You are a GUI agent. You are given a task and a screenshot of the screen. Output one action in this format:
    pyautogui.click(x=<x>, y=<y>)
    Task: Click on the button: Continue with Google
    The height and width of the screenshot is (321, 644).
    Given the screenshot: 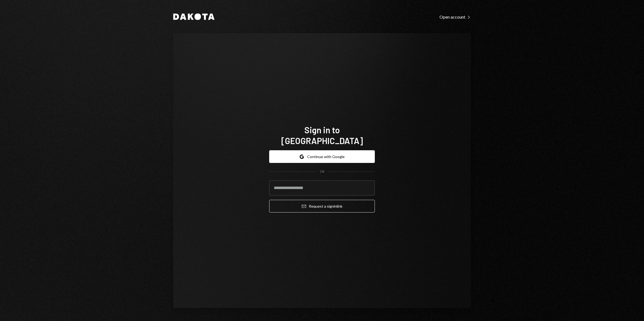 What is the action you would take?
    pyautogui.click(x=322, y=157)
    